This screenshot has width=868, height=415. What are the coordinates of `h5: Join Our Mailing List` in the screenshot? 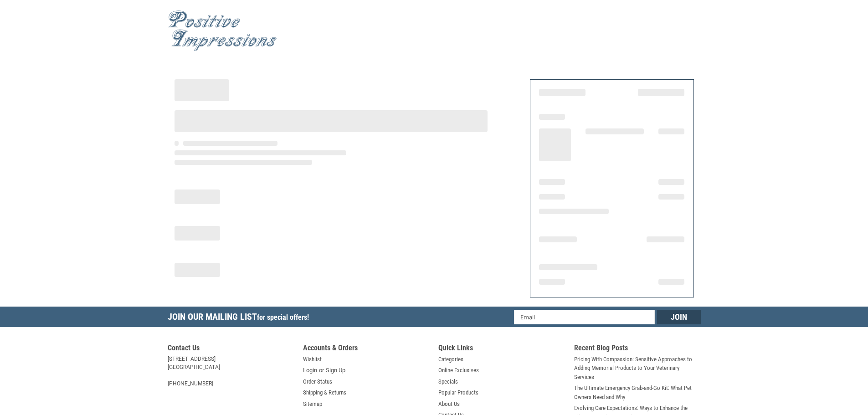 It's located at (240, 318).